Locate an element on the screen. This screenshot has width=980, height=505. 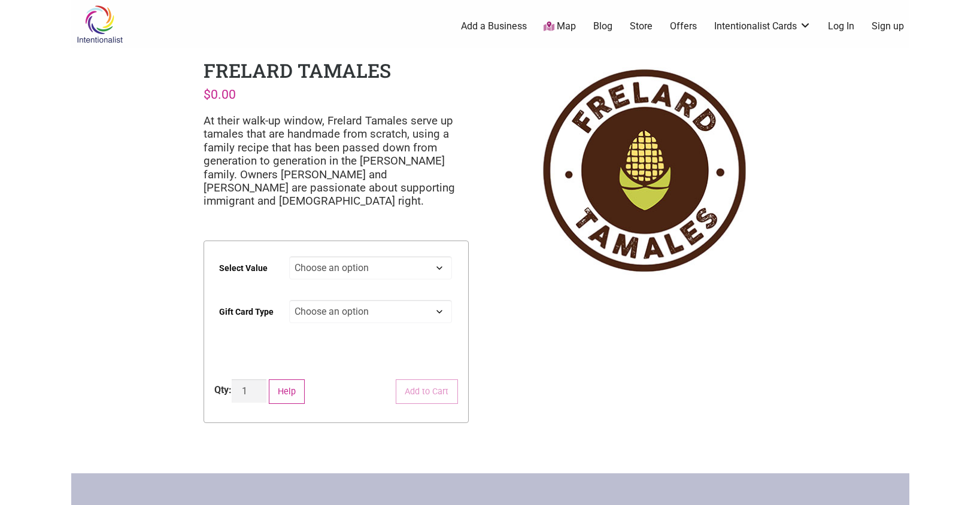
input: Product quantity is located at coordinates (249, 391).